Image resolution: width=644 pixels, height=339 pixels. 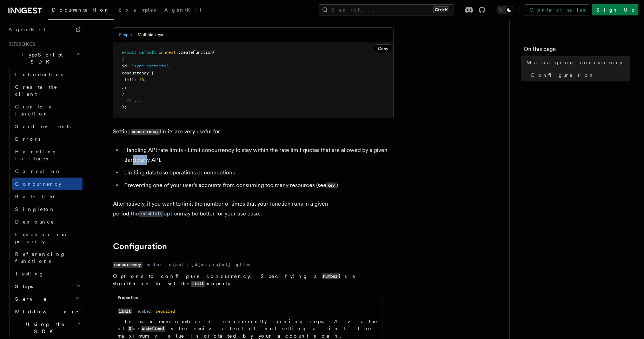 I want to click on li: Handling API rate limits - Limit concurrency to stay within the rate limit quotas that are allowe..., so click(x=258, y=155).